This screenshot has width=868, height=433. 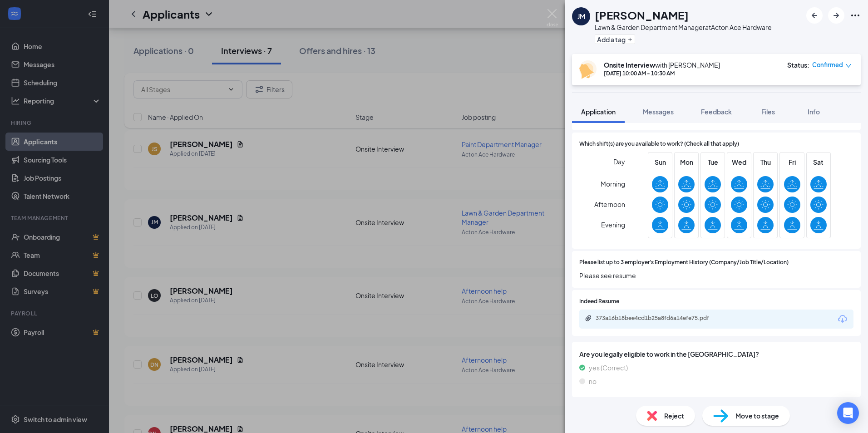 I want to click on span: no, so click(x=592, y=381).